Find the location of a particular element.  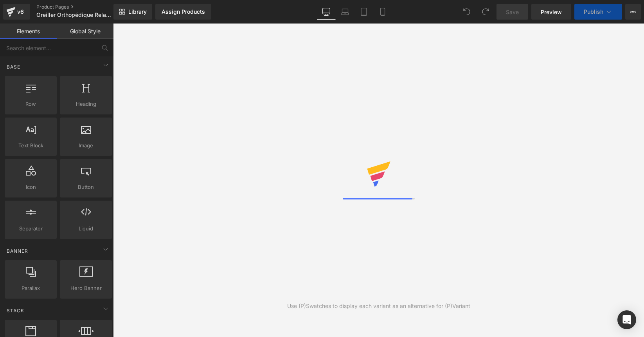

span: Stack is located at coordinates (15, 310).